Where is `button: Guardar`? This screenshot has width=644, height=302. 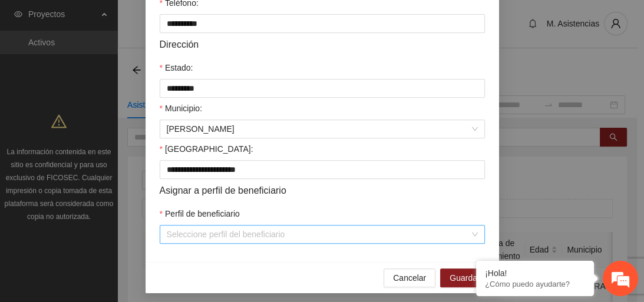
button: Guardar is located at coordinates (465, 278).